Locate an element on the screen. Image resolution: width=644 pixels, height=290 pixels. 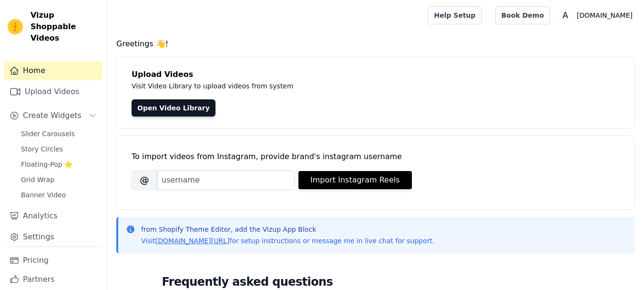
a: Help Setup is located at coordinates (454, 15).